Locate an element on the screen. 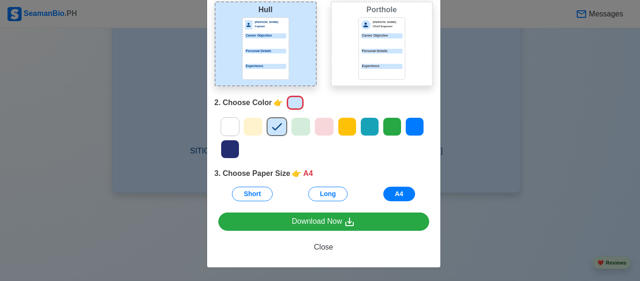 The height and width of the screenshot is (281, 640). button: Close is located at coordinates (324, 247).